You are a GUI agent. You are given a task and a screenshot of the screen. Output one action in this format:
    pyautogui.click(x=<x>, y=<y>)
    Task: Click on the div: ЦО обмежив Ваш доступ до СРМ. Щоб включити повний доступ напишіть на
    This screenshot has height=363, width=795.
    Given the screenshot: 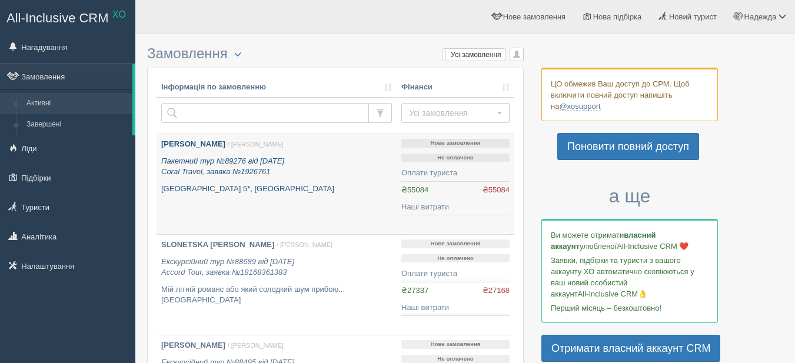 What is the action you would take?
    pyautogui.click(x=630, y=94)
    